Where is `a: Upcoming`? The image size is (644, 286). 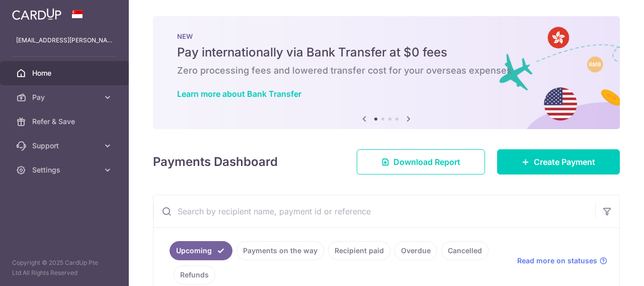
a: Upcoming is located at coordinates (201, 251).